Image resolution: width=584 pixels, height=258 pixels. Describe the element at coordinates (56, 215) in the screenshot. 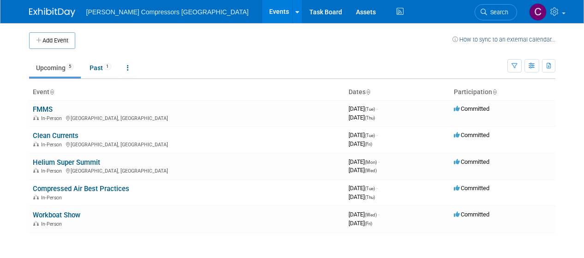

I see `a: Workboat Show` at that location.